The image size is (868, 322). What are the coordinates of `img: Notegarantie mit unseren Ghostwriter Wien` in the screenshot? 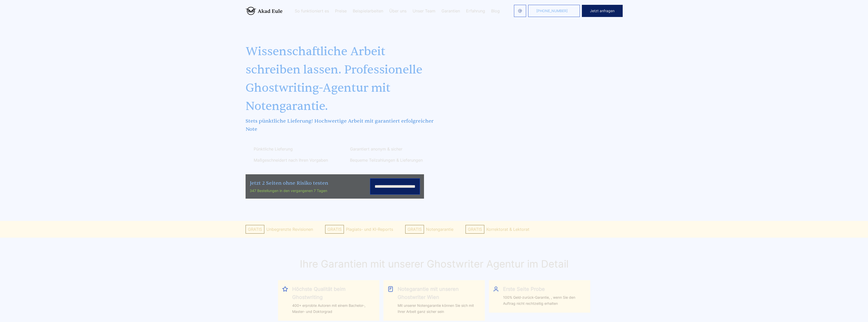 It's located at (390, 289).